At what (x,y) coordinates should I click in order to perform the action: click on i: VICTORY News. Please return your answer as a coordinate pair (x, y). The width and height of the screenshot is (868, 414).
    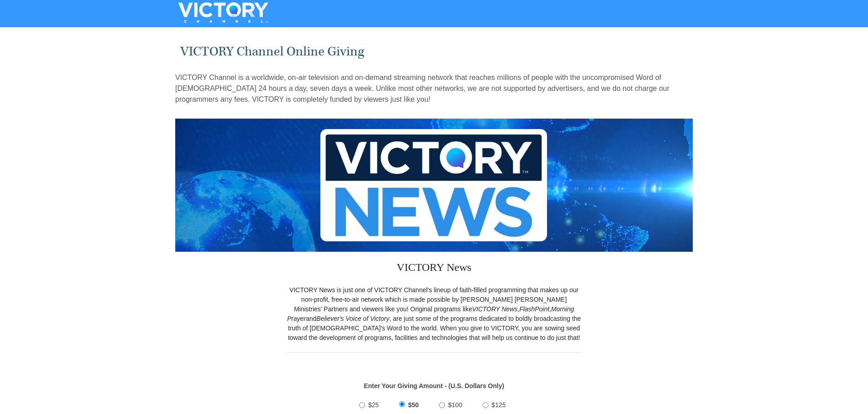
    Looking at the image, I should click on (495, 308).